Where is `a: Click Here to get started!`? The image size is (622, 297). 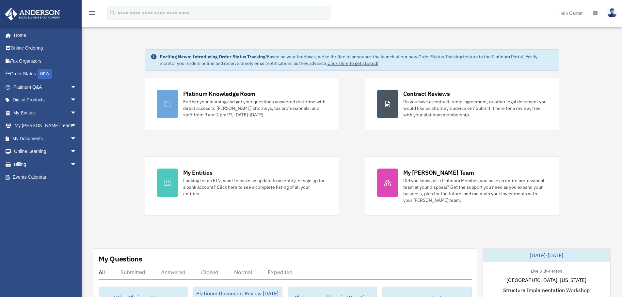
a: Click Here to get started! is located at coordinates (353, 63).